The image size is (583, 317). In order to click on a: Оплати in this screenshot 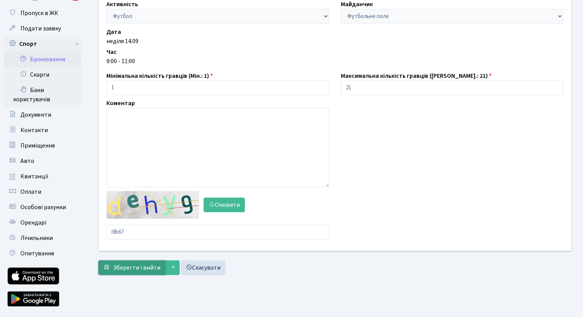, I will do `click(42, 192)`.